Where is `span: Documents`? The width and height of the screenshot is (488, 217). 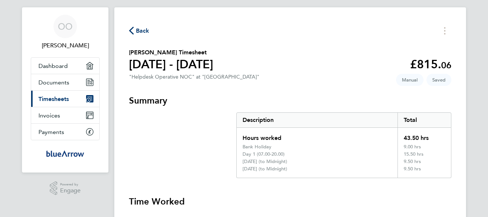
span: Documents is located at coordinates (54, 82).